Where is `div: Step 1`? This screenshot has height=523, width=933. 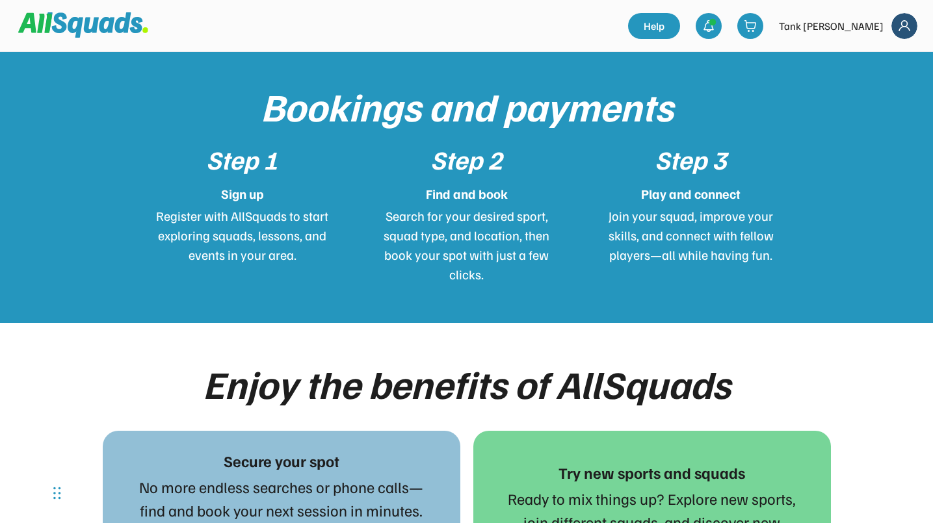
div: Step 1 is located at coordinates (242, 159).